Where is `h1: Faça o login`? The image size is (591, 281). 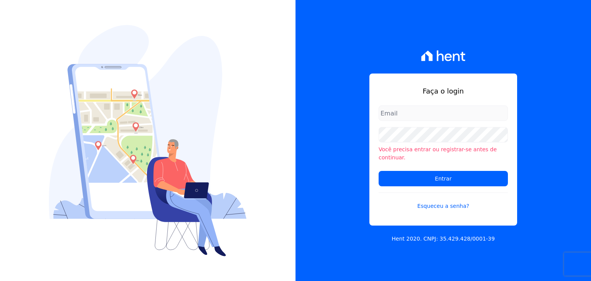 h1: Faça o login is located at coordinates (443, 91).